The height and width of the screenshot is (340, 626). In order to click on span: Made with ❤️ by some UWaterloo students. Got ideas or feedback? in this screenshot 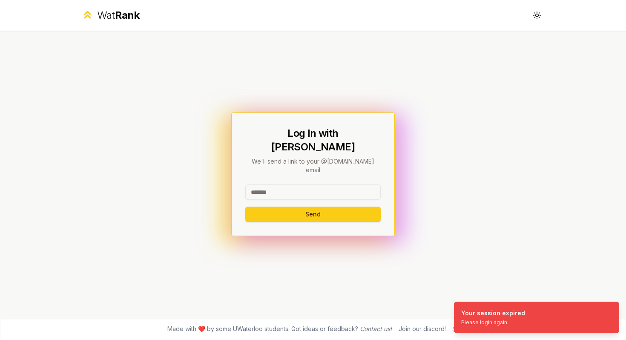, I will do `click(280, 329)`.